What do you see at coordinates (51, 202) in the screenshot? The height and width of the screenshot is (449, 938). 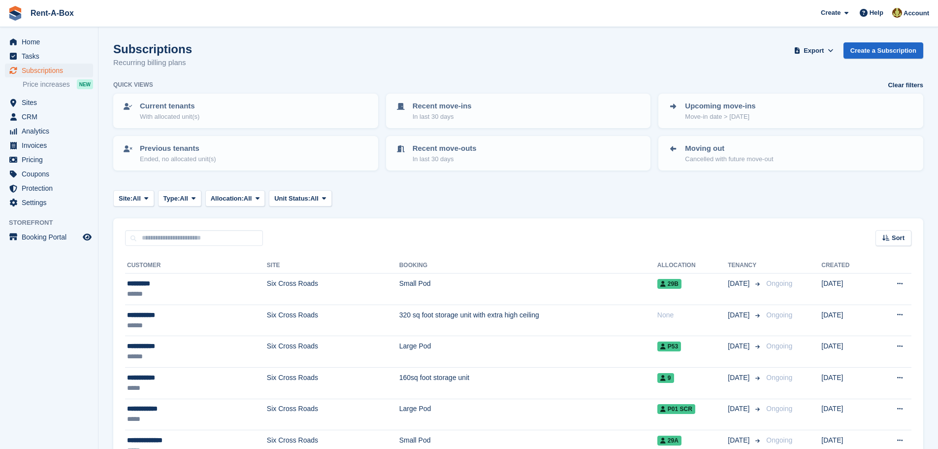 I see `span: Settings` at bounding box center [51, 202].